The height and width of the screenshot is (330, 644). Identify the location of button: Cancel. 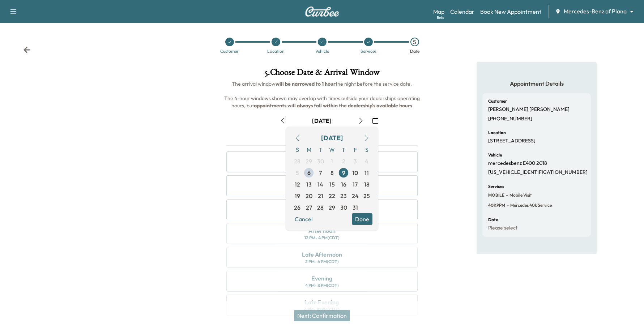
(304, 219).